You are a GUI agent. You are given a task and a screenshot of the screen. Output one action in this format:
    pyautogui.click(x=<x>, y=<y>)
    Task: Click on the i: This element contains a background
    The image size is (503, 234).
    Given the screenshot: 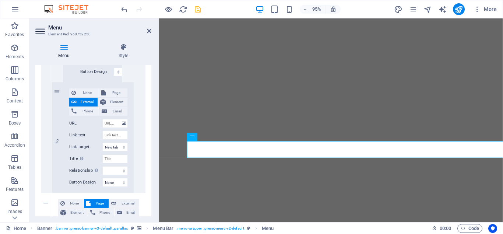 What is the action you would take?
    pyautogui.click(x=139, y=228)
    